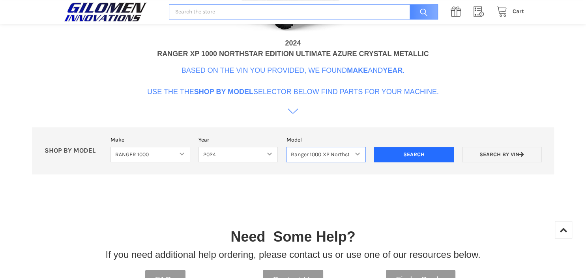 The image size is (586, 278). What do you see at coordinates (502, 154) in the screenshot?
I see `a: Search by VIN` at bounding box center [502, 154].